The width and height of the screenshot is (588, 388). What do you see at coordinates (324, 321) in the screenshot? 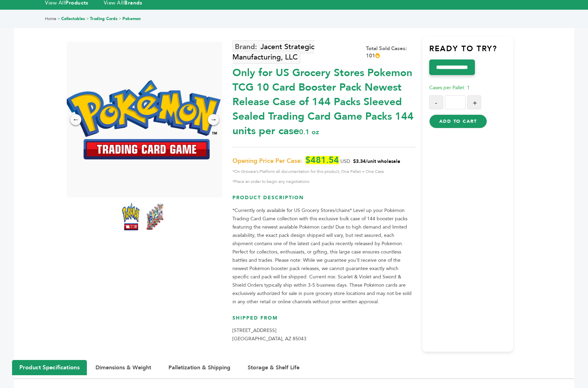
I see `h3: Shipped From` at bounding box center [324, 321].